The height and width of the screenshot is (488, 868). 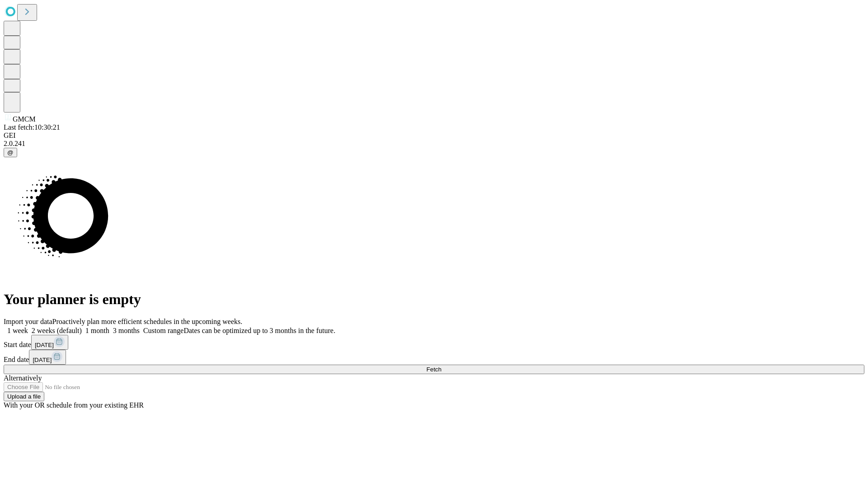 I want to click on span: 2 weeks (default), so click(x=57, y=331).